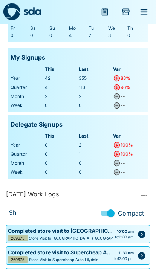  What do you see at coordinates (39, 29) in the screenshot?
I see `div: Sa` at bounding box center [39, 29].